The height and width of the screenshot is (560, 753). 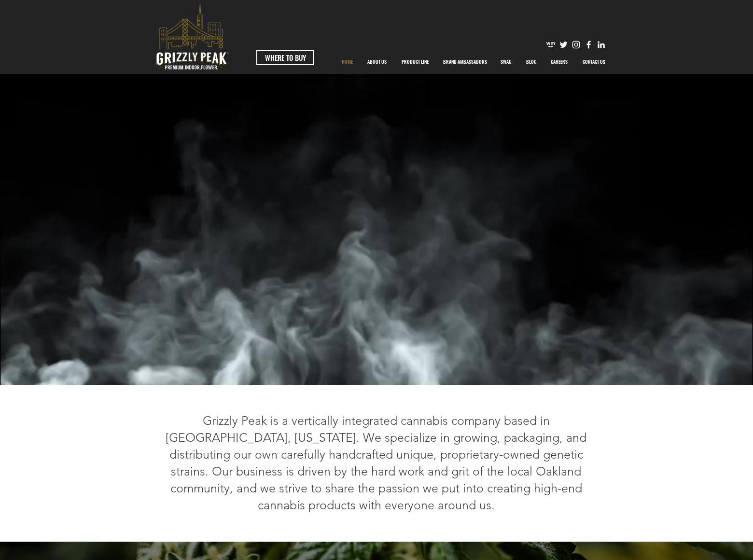 I want to click on a: ABOUT US, so click(x=377, y=62).